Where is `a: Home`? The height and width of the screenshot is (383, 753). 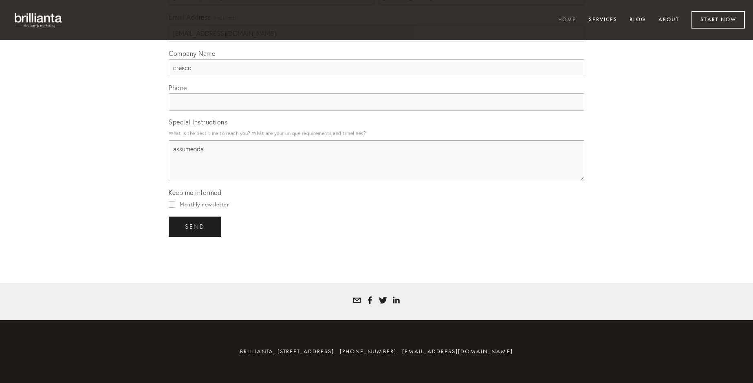 a: Home is located at coordinates (567, 20).